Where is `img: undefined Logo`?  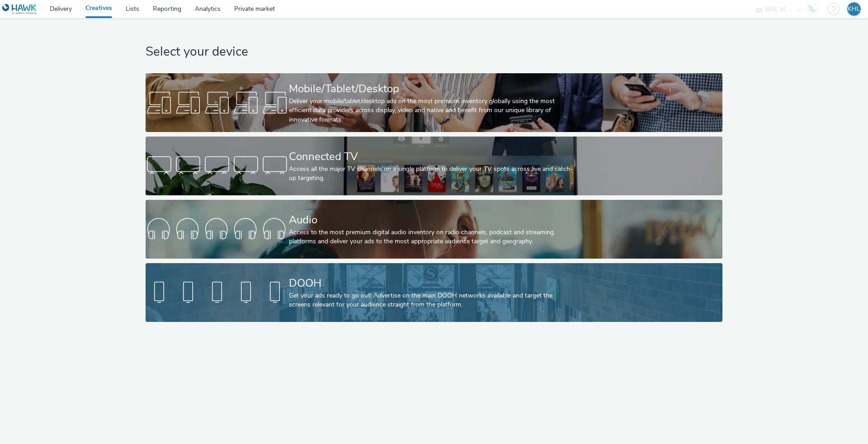
img: undefined Logo is located at coordinates (20, 9).